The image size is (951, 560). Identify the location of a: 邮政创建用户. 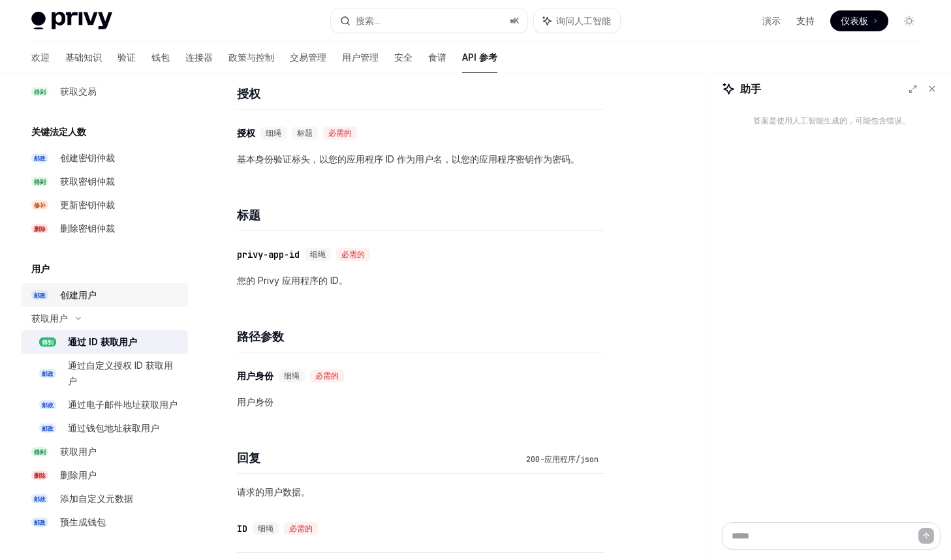
(105, 295).